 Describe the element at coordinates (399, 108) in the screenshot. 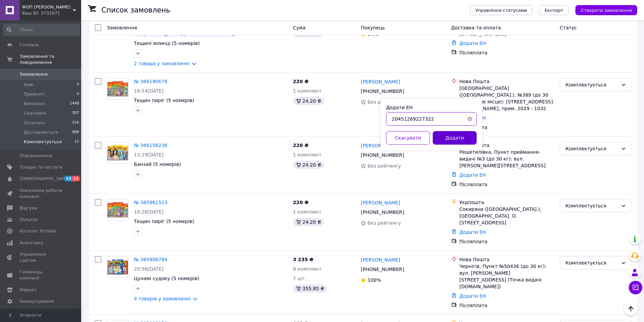

I see `label: Додати ЕН` at that location.